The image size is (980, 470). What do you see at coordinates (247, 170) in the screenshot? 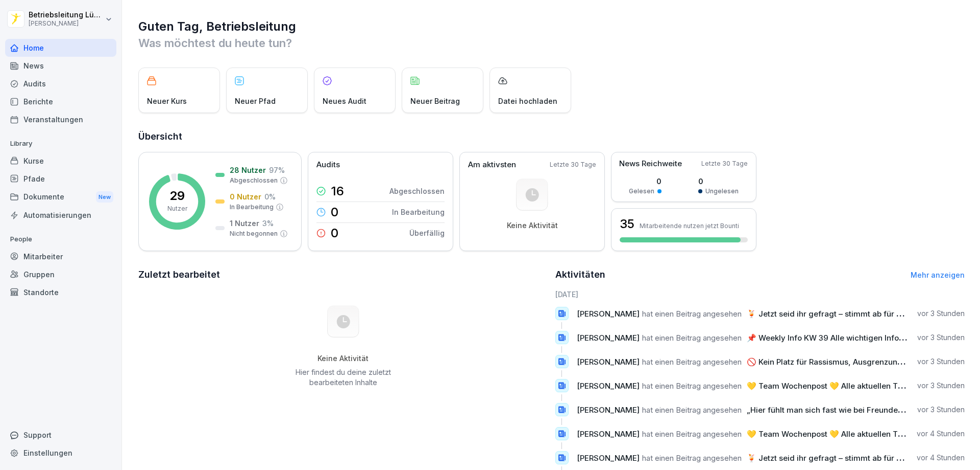
I see `p: 28 Nutzer` at bounding box center [247, 170].